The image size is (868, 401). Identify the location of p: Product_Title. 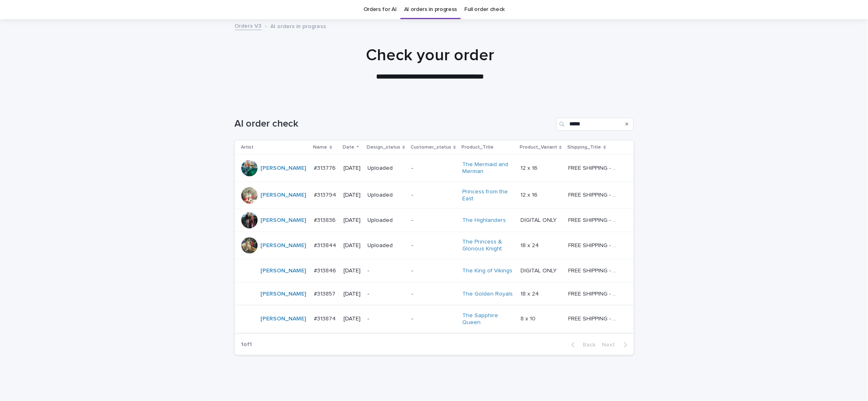
(477, 148).